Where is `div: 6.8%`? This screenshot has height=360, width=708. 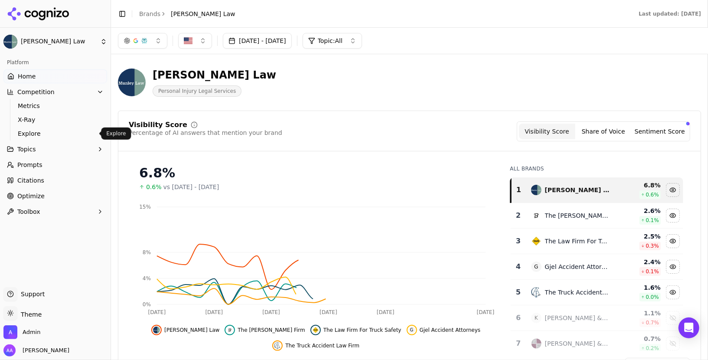
div: 6.8% is located at coordinates (316, 173).